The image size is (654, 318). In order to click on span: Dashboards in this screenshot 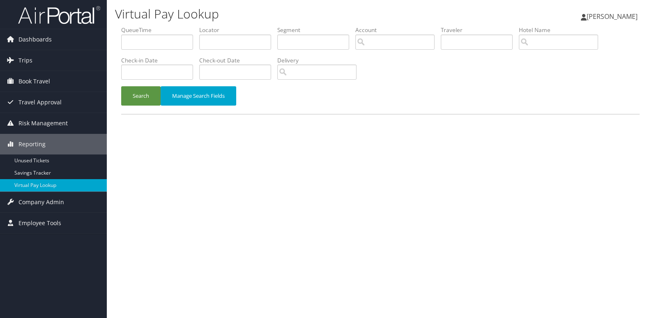, I will do `click(35, 39)`.